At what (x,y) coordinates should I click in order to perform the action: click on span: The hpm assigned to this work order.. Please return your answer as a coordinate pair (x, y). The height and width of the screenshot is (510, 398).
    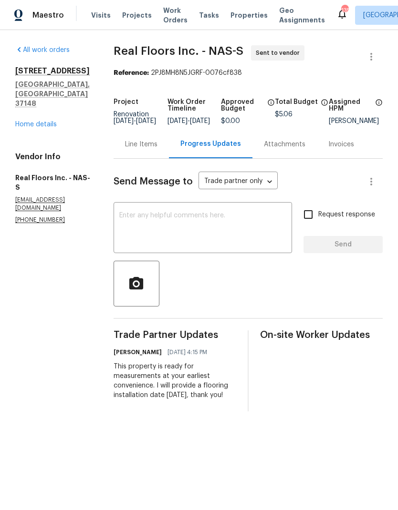
    Looking at the image, I should click on (378, 108).